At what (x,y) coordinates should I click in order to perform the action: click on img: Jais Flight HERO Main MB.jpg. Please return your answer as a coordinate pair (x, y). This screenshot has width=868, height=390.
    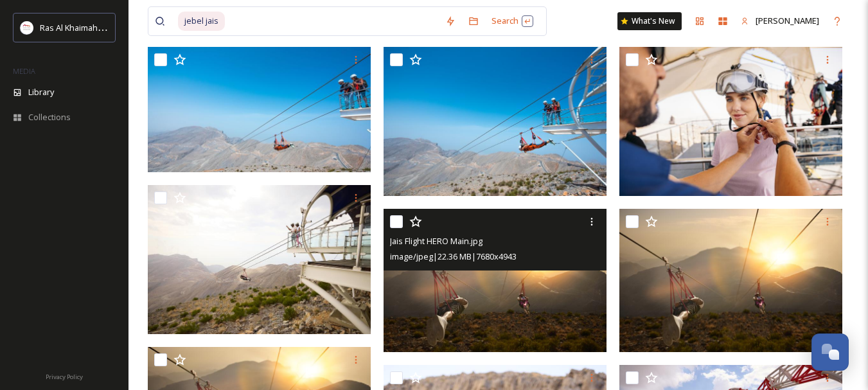
    Looking at the image, I should click on (731, 280).